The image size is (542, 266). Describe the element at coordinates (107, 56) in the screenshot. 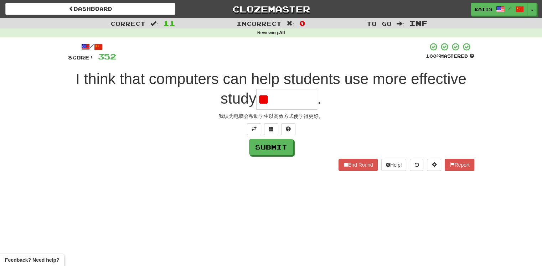

I see `span: 352` at that location.